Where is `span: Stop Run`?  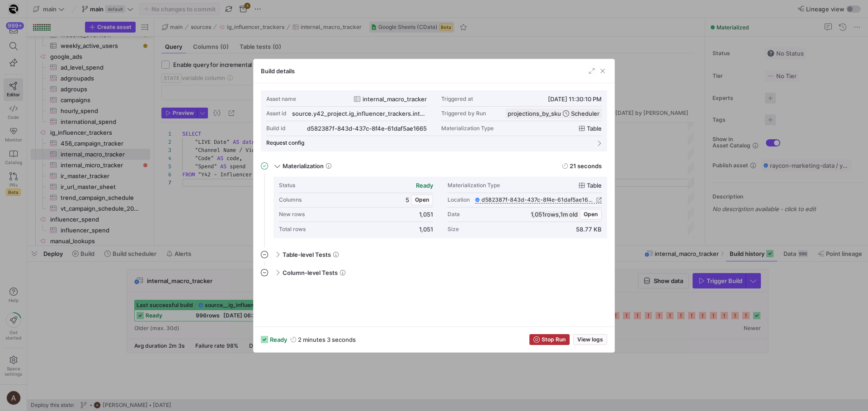
span: Stop Run is located at coordinates (554, 339).